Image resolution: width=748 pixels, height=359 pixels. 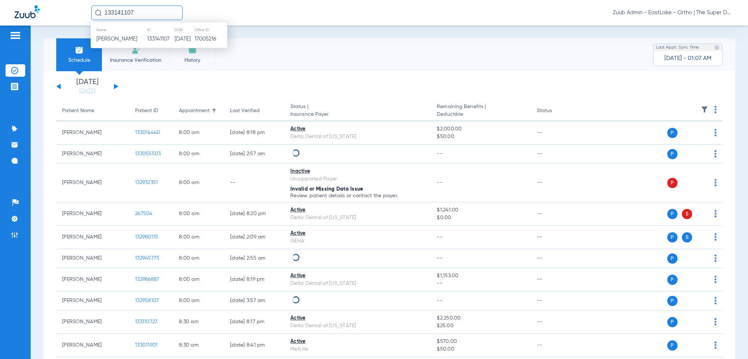 I want to click on img: Search Icon, so click(x=98, y=13).